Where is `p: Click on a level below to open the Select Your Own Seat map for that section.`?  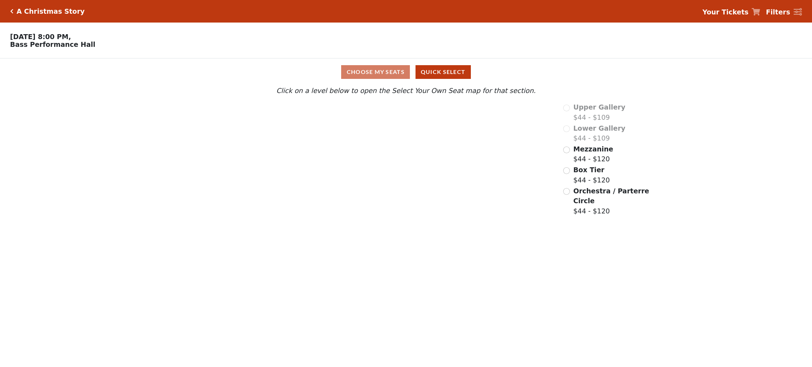
p: Click on a level below to open the Select Your Own Seat map for that section. is located at coordinates (406, 91).